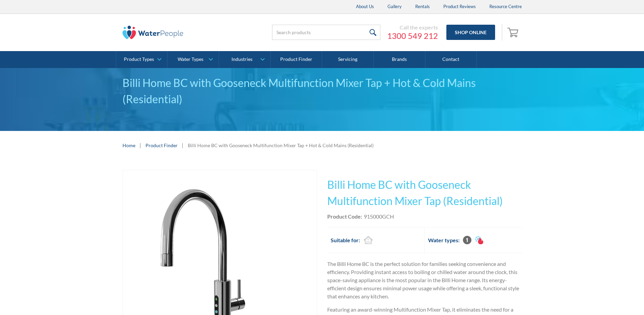 The height and width of the screenshot is (315, 644). I want to click on a: Product Types, so click(141, 59).